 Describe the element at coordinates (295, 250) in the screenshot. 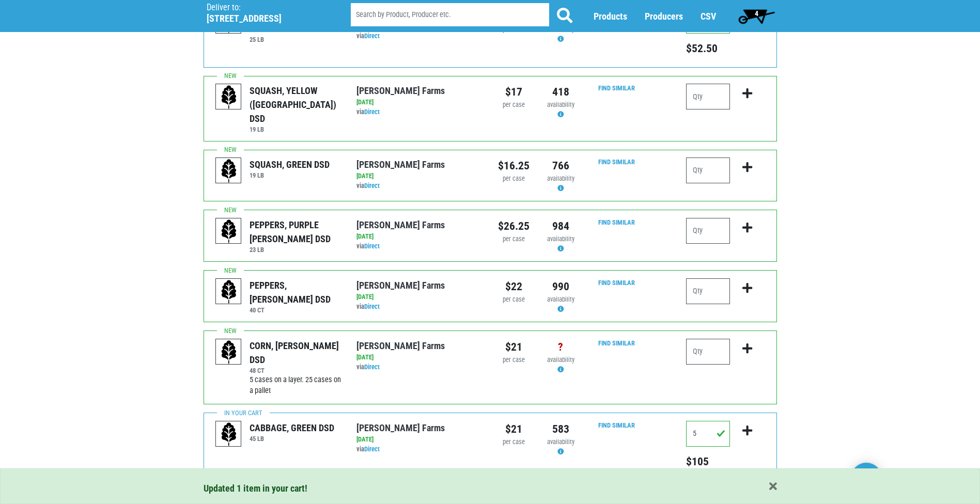

I see `h6: 23 LB` at that location.